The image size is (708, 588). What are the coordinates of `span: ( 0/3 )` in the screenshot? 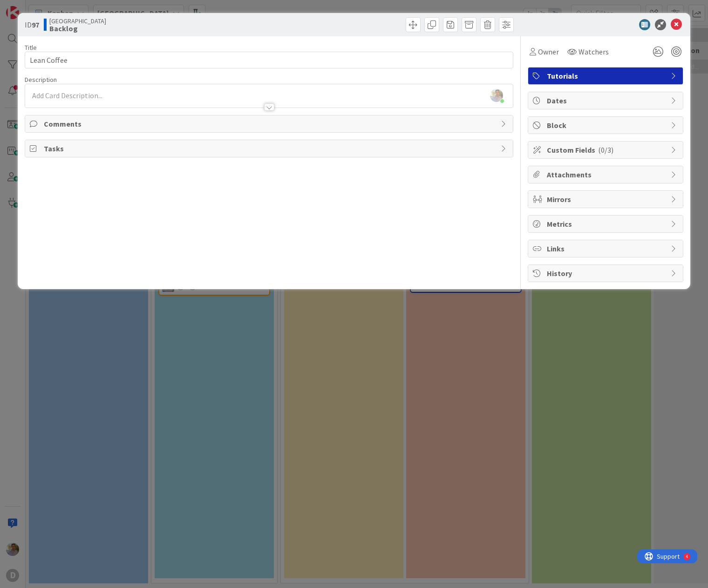 It's located at (605, 150).